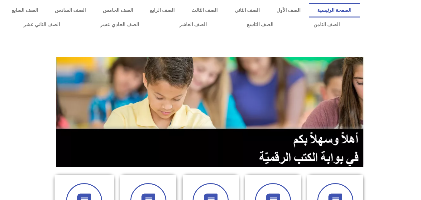 The height and width of the screenshot is (200, 421). Describe the element at coordinates (70, 10) in the screenshot. I see `a: الصف السادس` at that location.